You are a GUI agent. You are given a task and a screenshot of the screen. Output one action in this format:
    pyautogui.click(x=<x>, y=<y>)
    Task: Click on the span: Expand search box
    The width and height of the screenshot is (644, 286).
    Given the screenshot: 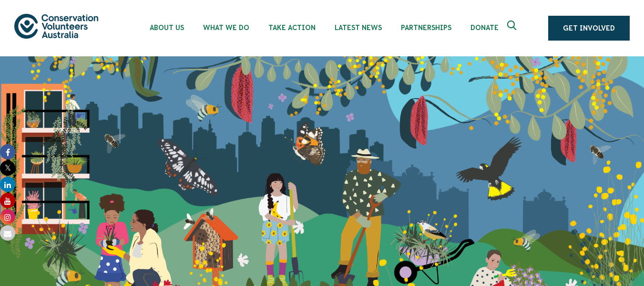 What is the action you would take?
    pyautogui.click(x=513, y=28)
    